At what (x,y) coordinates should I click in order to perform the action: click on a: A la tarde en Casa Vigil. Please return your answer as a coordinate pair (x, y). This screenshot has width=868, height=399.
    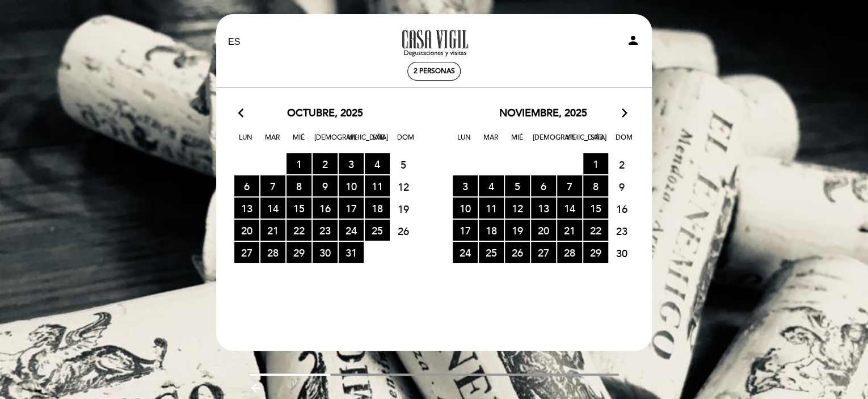
    Looking at the image, I should click on (434, 42).